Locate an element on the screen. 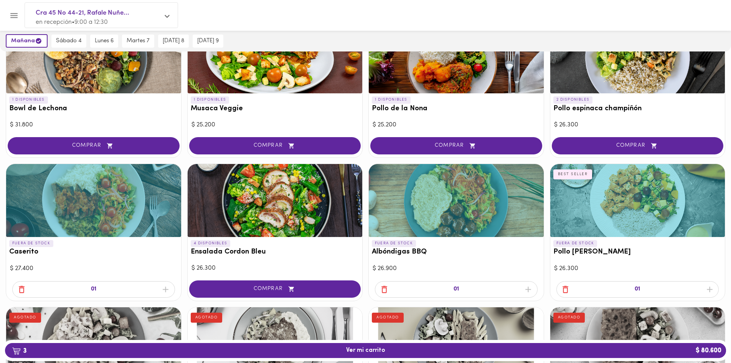  div: Pollo Tikka Massala is located at coordinates (638, 200).